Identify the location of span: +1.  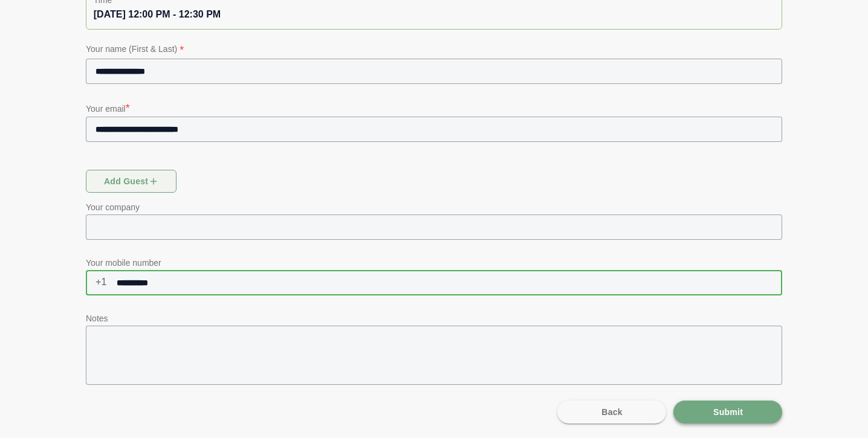
(96, 282).